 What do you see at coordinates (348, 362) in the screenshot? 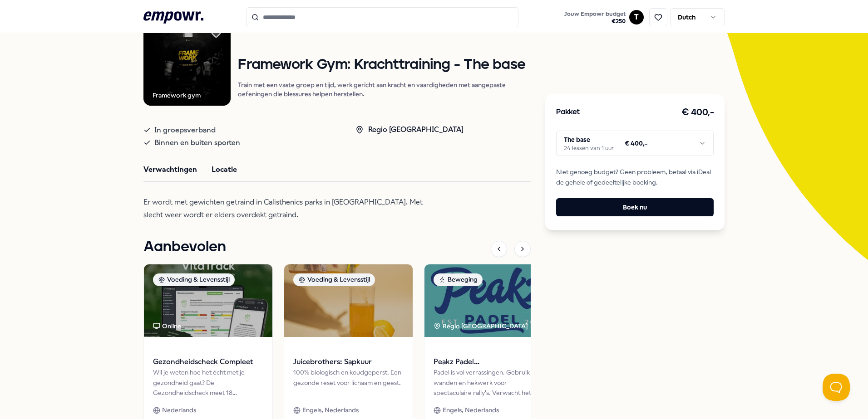
I see `span: Juicebrothers: Sapkuur` at bounding box center [348, 362].